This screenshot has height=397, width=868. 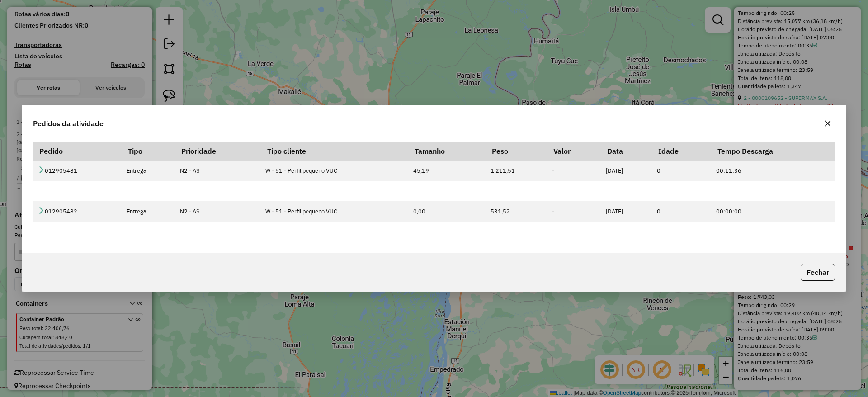 What do you see at coordinates (773, 211) in the screenshot?
I see `td: 00:00:00` at bounding box center [773, 211].